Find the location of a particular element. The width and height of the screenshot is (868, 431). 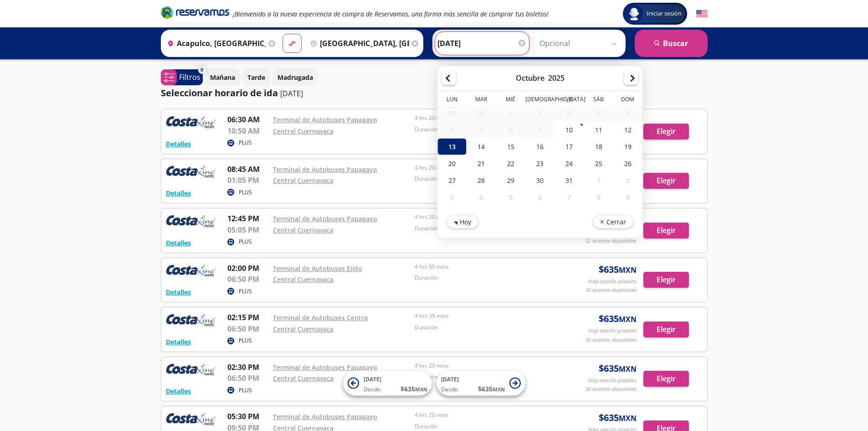

div: 14-Oct-25 is located at coordinates (481, 146).